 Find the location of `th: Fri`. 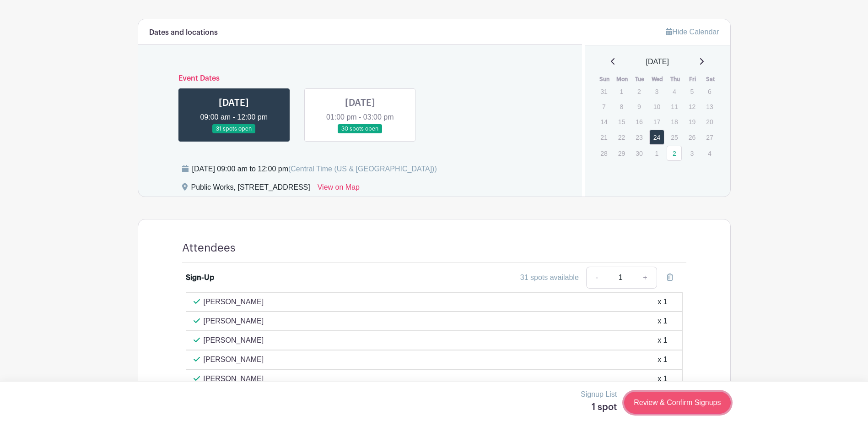

th: Fri is located at coordinates (693, 79).